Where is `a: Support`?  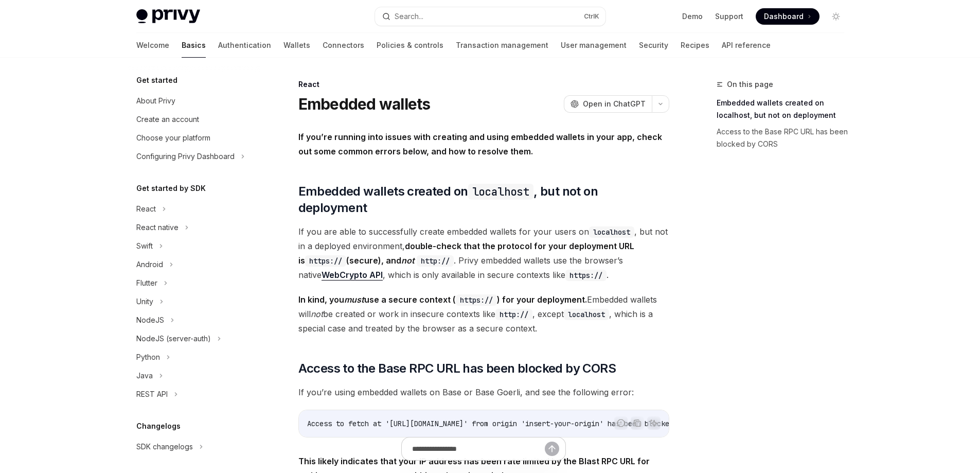 a: Support is located at coordinates (729, 16).